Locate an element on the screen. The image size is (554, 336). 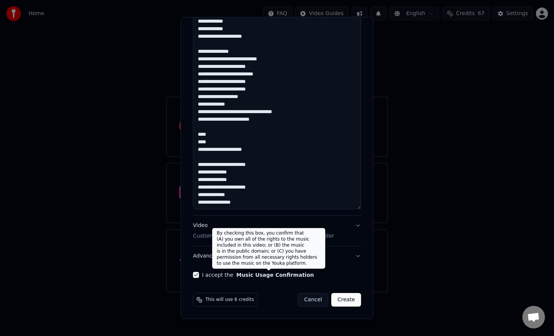
div: Video is located at coordinates (264, 231).